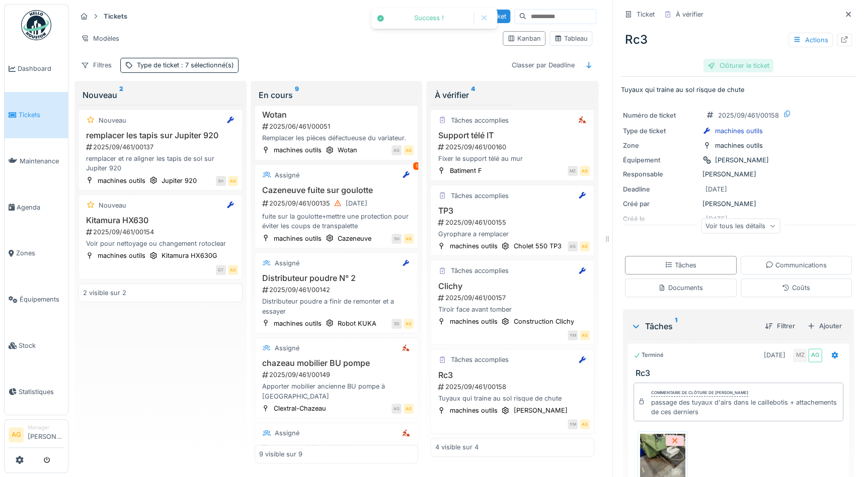  I want to click on div: 2025/09/461/00142, so click(338, 290).